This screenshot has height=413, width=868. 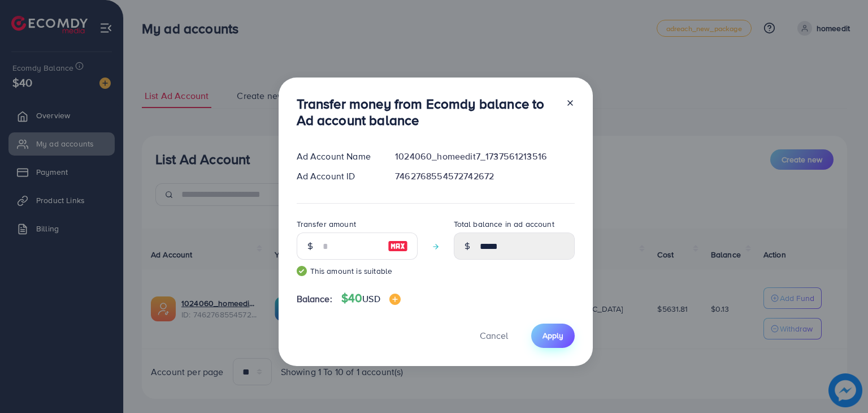 I want to click on div: 1024060_homeedit7_1737561213516, so click(x=484, y=156).